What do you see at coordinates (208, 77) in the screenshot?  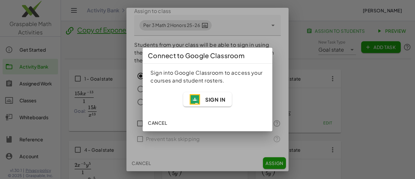 I see `div: Sign into Google Classroom to access your courses and student rosters.` at bounding box center [208, 77].